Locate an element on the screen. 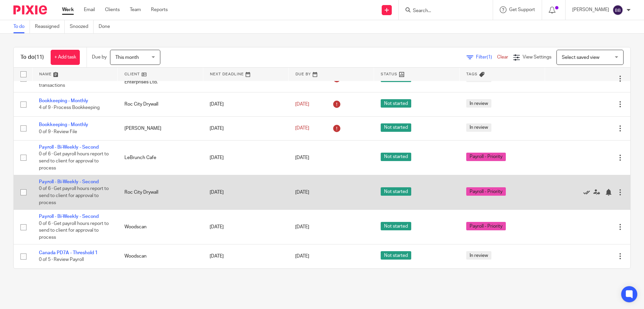  a: Mark as done is located at coordinates (589, 192).